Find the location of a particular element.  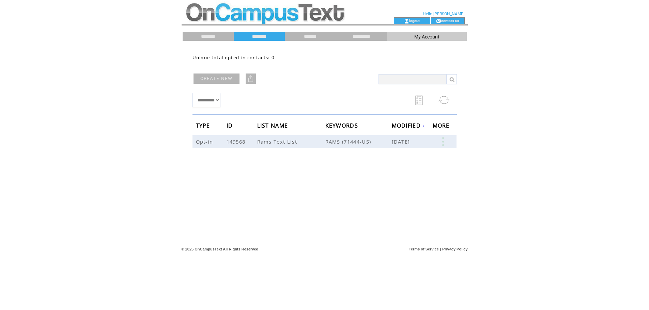

a: ID is located at coordinates (231, 125).